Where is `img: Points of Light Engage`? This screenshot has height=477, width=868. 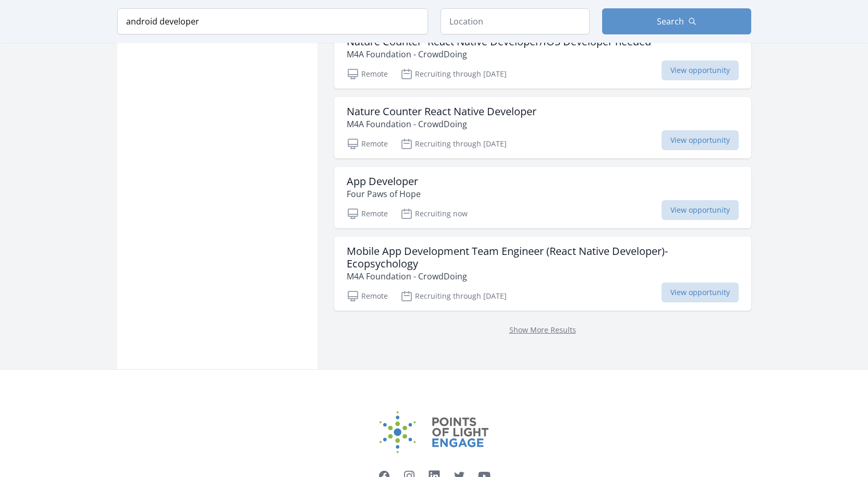 img: Points of Light Engage is located at coordinates (434, 432).